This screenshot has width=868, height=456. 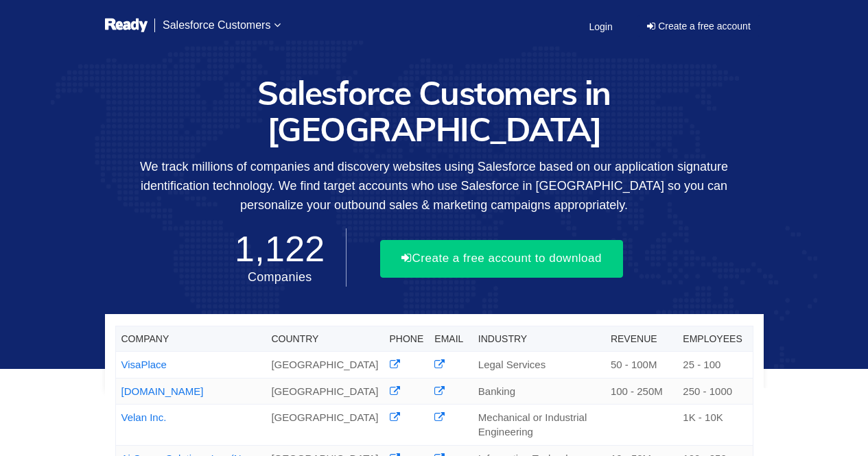 What do you see at coordinates (280, 277) in the screenshot?
I see `span: Companies` at bounding box center [280, 277].